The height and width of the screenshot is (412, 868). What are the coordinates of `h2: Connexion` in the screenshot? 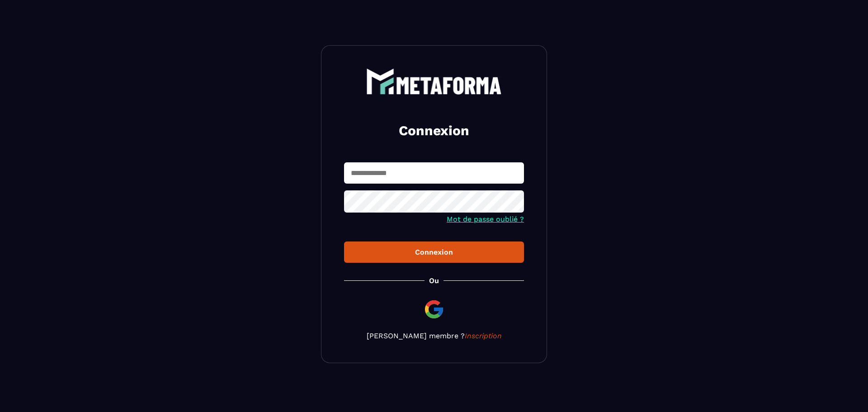 It's located at (434, 131).